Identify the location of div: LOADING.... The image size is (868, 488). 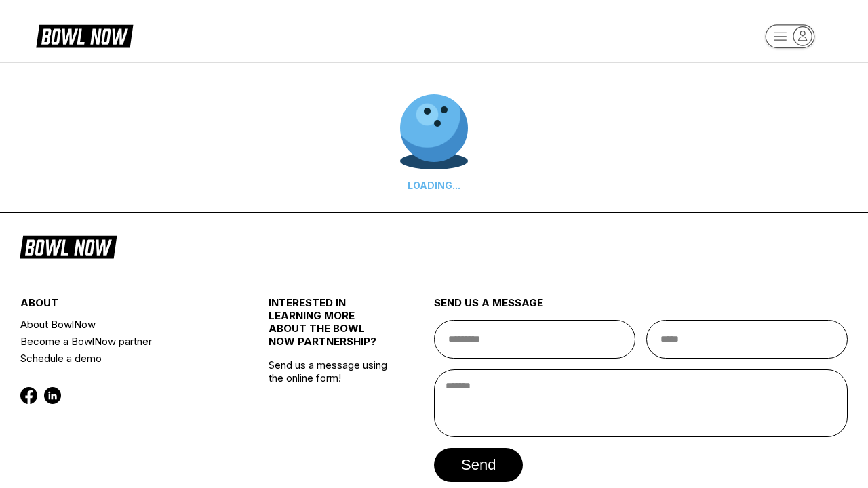
(434, 185).